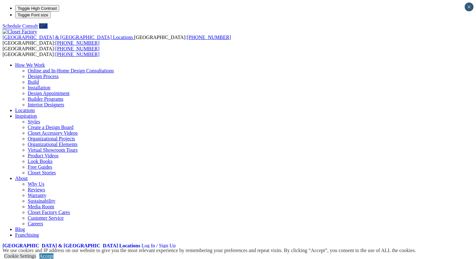  Describe the element at coordinates (43, 26) in the screenshot. I see `a: Call` at that location.